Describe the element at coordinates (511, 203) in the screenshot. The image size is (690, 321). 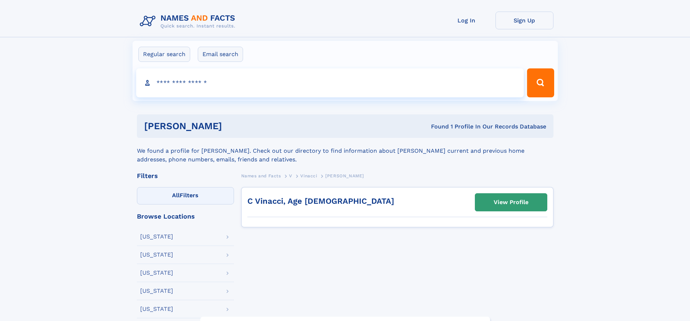
I see `a: View Profile` at that location.